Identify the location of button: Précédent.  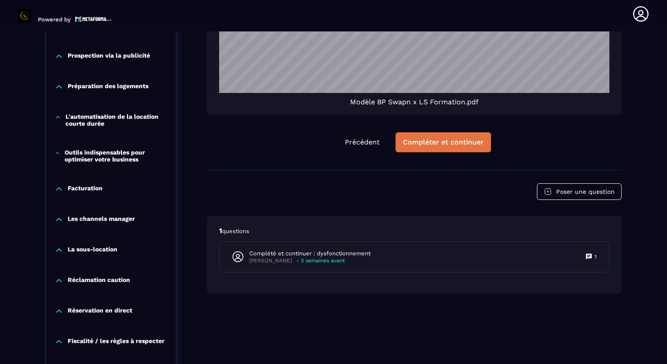
(363, 142).